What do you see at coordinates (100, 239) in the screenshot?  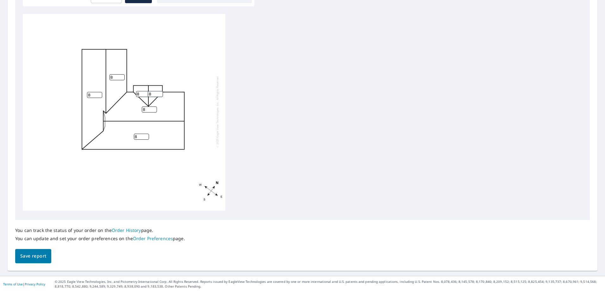 I see `p: You can update and set your order preferences on the page.` at bounding box center [100, 239].